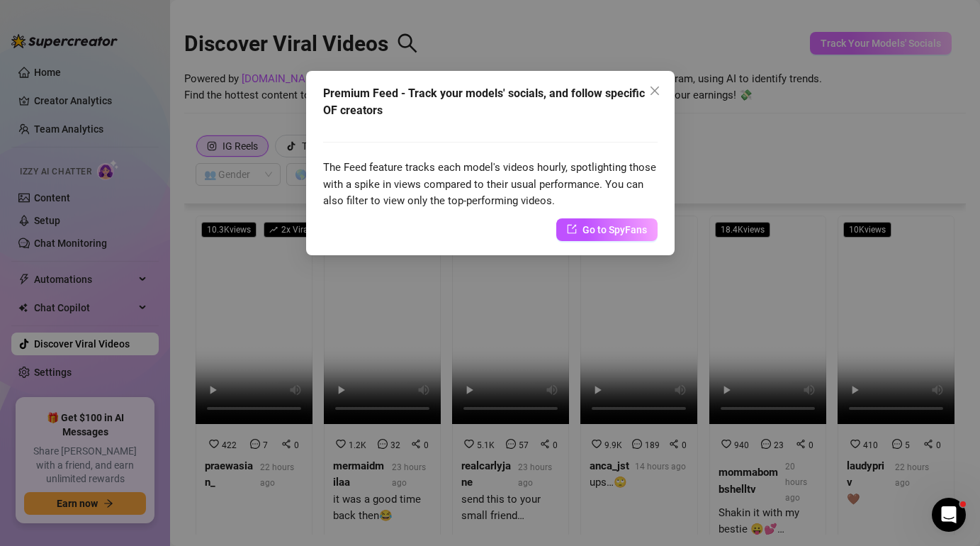 The image size is (980, 546). What do you see at coordinates (607, 230) in the screenshot?
I see `a: Go to SpyFans` at bounding box center [607, 230].